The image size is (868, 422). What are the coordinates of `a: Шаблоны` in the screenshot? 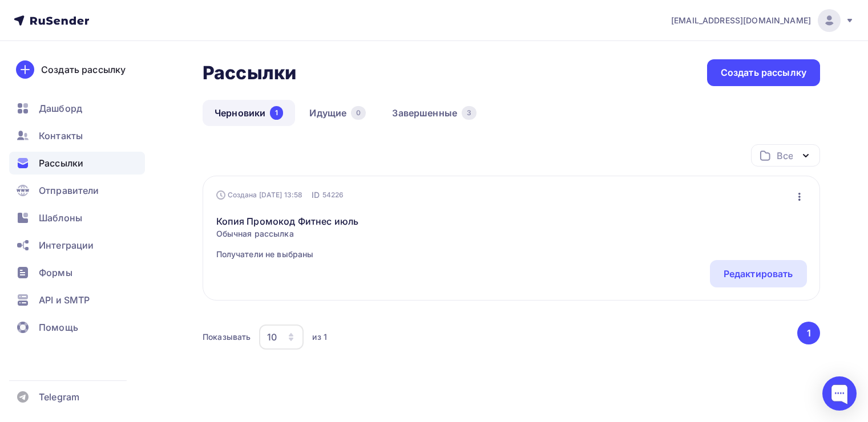 It's located at (77, 218).